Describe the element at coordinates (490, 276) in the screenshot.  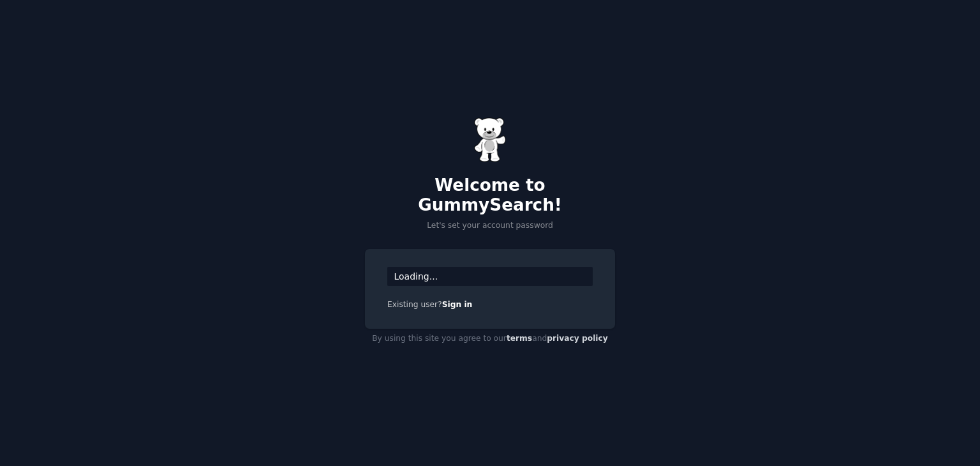
I see `div: Loading...` at that location.